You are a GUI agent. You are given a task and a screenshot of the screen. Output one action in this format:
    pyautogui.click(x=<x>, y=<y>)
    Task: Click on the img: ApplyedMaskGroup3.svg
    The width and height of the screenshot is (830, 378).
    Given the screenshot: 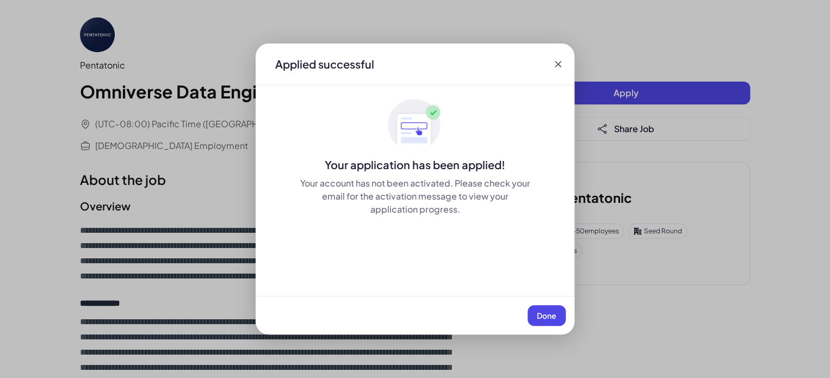 What is the action you would take?
    pyautogui.click(x=415, y=126)
    